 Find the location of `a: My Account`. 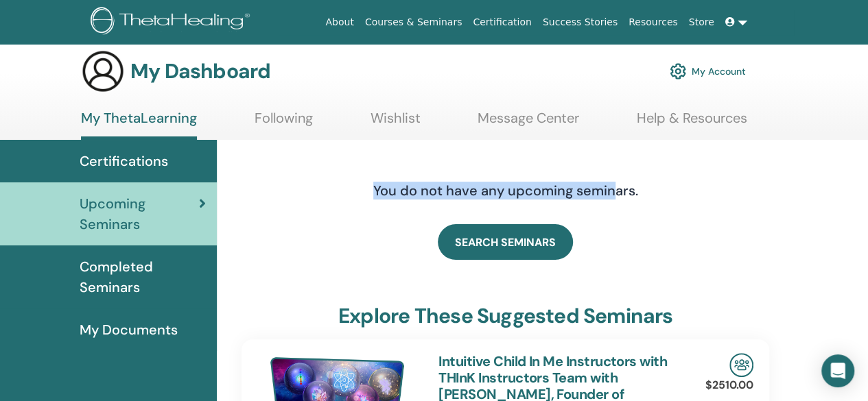

a: My Account is located at coordinates (707, 72).